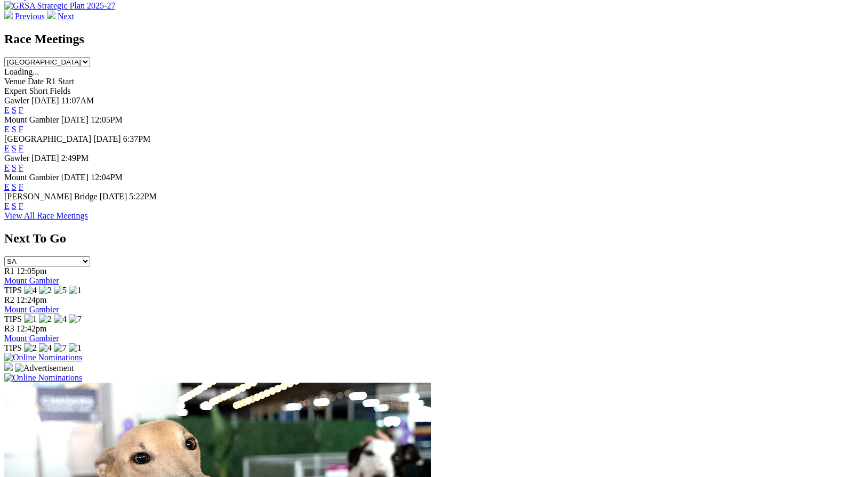  I want to click on span: 11:07AM, so click(78, 100).